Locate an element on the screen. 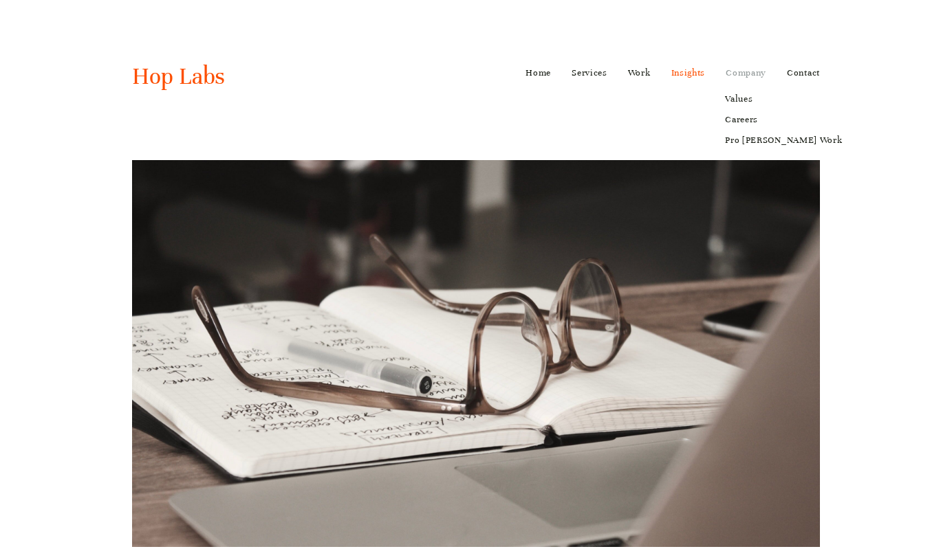 This screenshot has width=952, height=560. a: Work is located at coordinates (639, 73).